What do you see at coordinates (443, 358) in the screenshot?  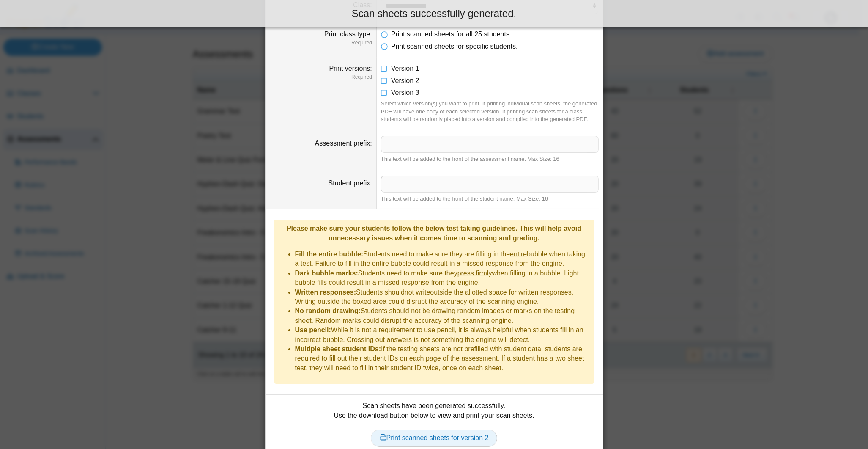 I see `li: If the testing sheets are not prefilled with student data, students are required to fill out thei...` at bounding box center [443, 358].